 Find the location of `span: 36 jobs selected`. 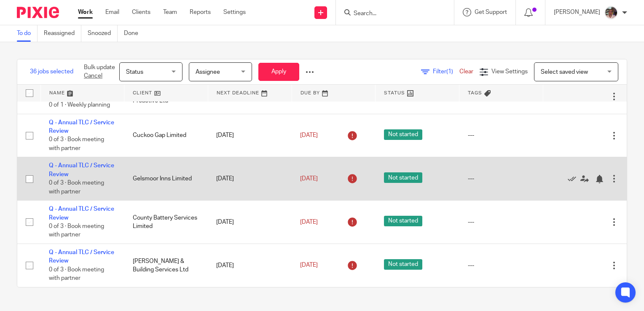

span: 36 jobs selected is located at coordinates (52, 72).